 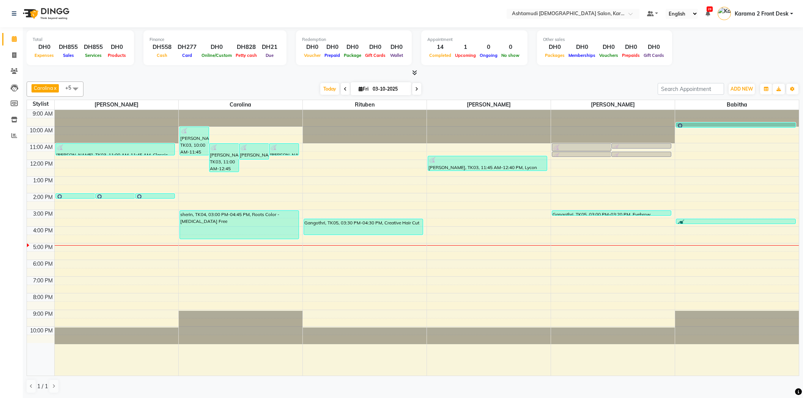 I want to click on img: logo, so click(x=45, y=14).